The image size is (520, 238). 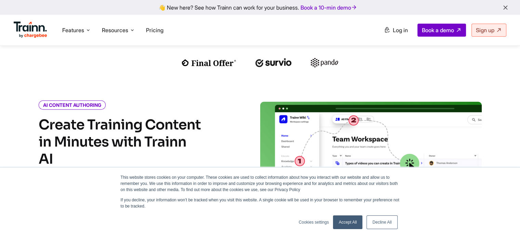 What do you see at coordinates (274, 63) in the screenshot?
I see `img: survio logo` at bounding box center [274, 63].